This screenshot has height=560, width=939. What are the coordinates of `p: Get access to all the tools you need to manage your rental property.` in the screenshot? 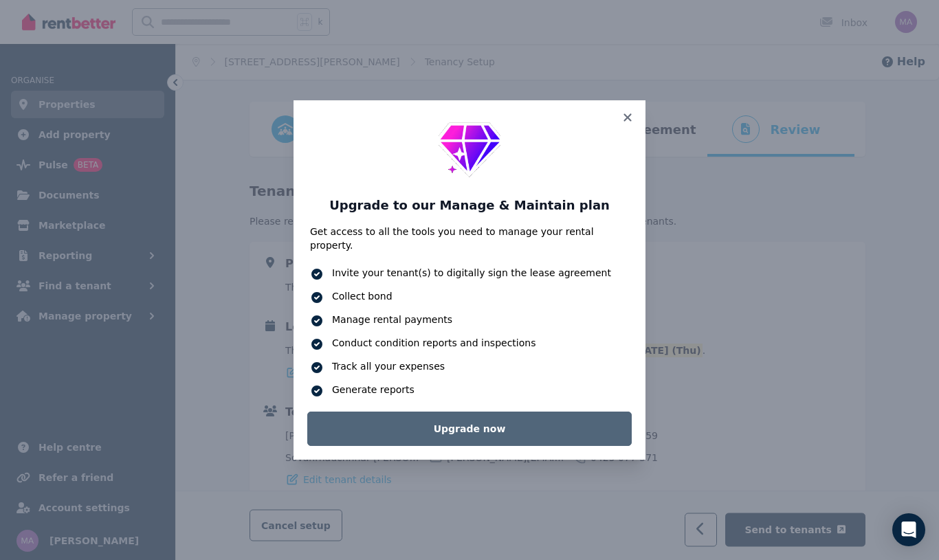 It's located at (469, 239).